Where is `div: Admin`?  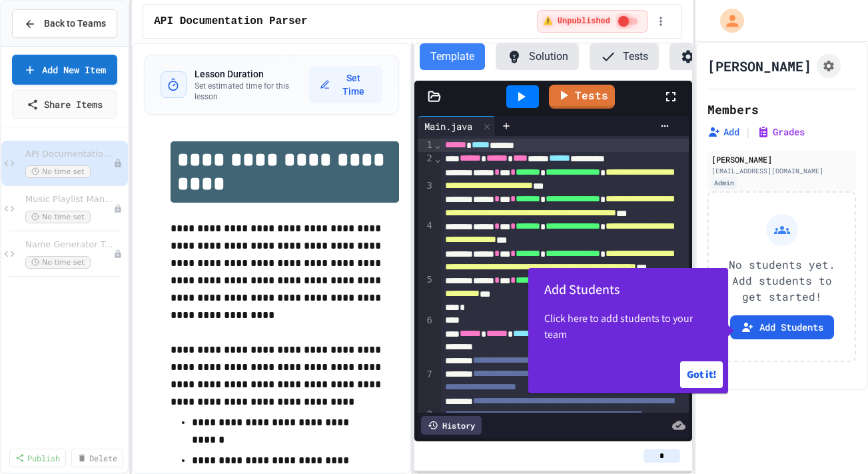 div: Admin is located at coordinates (725, 183).